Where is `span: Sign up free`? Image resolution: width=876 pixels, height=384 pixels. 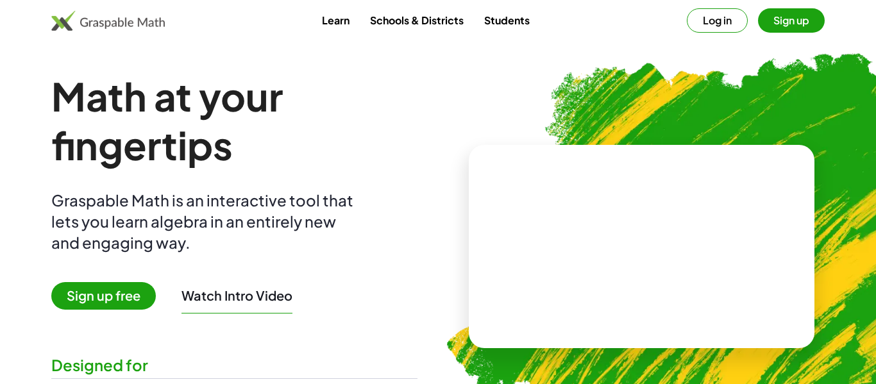
span: Sign up free is located at coordinates (103, 296).